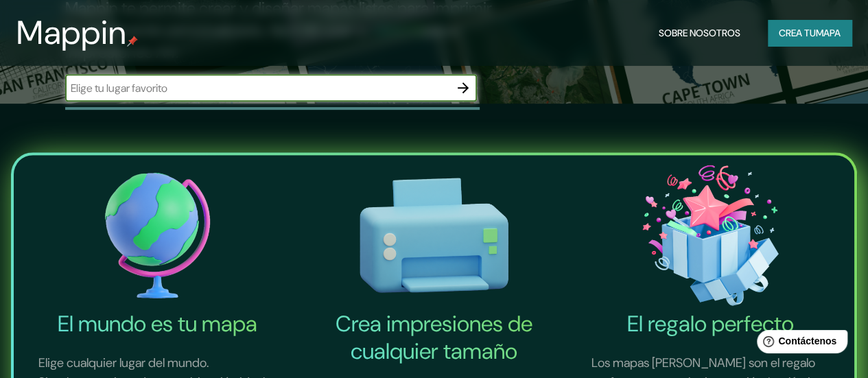 The width and height of the screenshot is (868, 378). I want to click on input: Elige tu lugar favorito, so click(257, 88).